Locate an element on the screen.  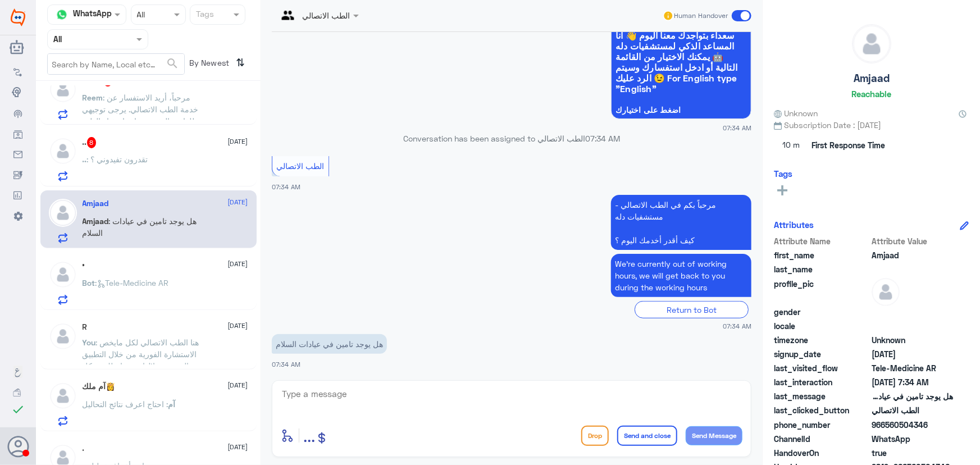
span: Attribute Value is located at coordinates (912, 242).